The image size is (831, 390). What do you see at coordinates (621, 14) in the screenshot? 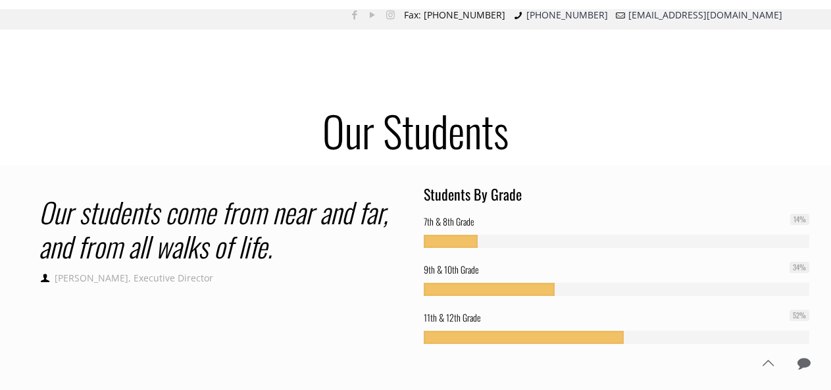
I see `i: mail` at bounding box center [621, 14].